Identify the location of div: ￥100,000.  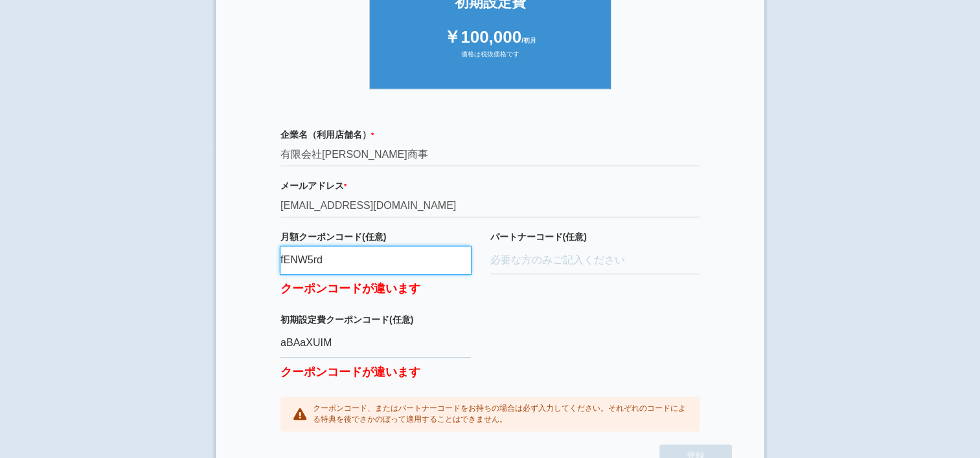
(490, 37).